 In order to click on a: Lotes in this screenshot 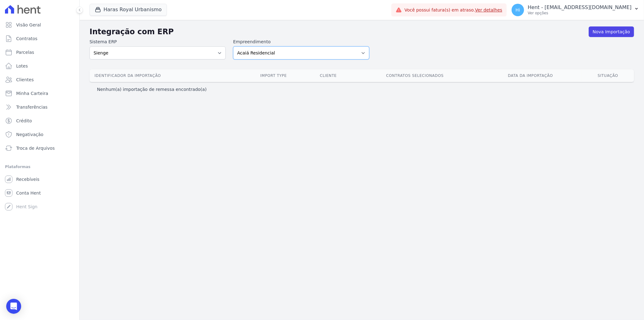, I will do `click(40, 66)`.